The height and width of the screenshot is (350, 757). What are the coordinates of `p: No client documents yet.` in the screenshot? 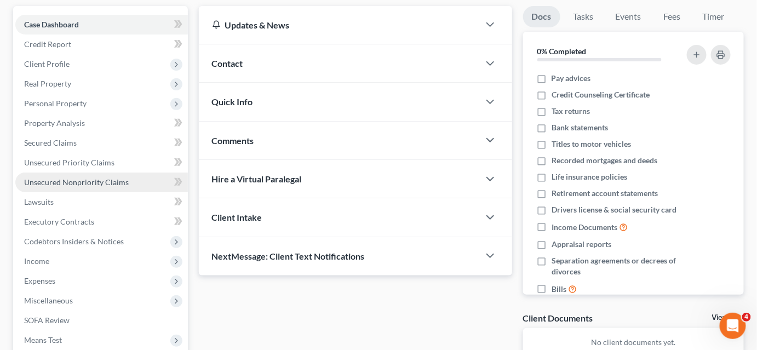 It's located at (633, 342).